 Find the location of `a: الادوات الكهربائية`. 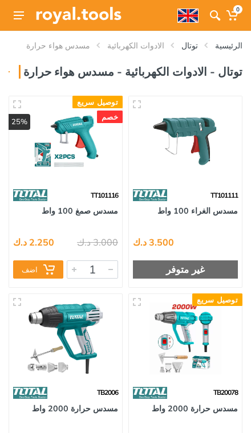

a: الادوات الكهربائية is located at coordinates (136, 46).